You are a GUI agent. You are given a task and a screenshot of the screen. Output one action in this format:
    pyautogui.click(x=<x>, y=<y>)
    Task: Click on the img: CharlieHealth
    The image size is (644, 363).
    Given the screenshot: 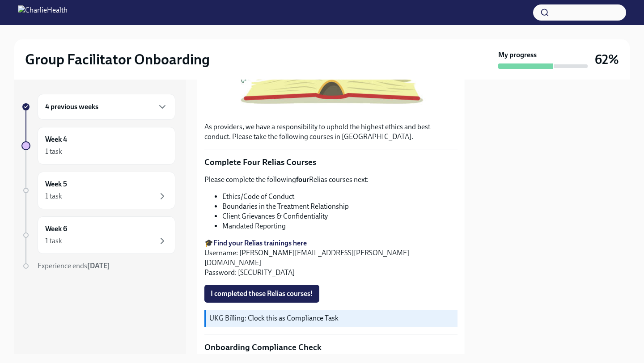 What is the action you would take?
    pyautogui.click(x=42, y=13)
    